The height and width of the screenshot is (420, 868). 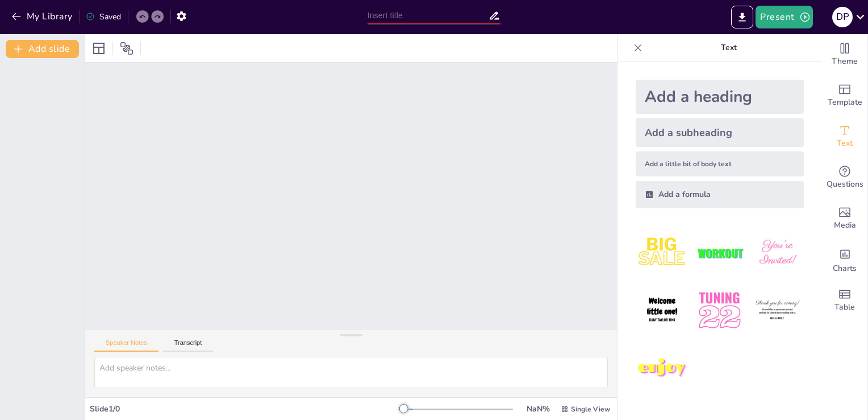 I want to click on div: Add a formula, so click(x=720, y=194).